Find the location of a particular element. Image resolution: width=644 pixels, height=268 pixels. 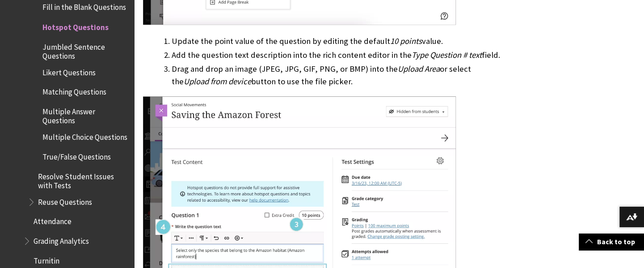

span: Attendance is located at coordinates (52, 219).